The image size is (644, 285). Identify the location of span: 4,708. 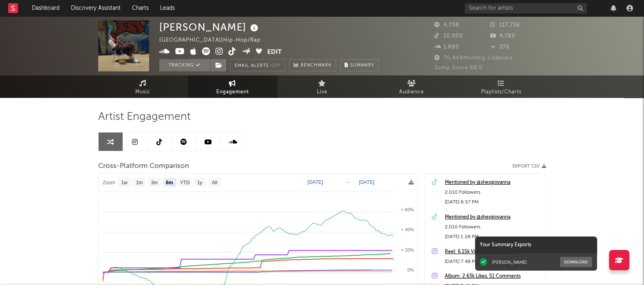
(447, 25).